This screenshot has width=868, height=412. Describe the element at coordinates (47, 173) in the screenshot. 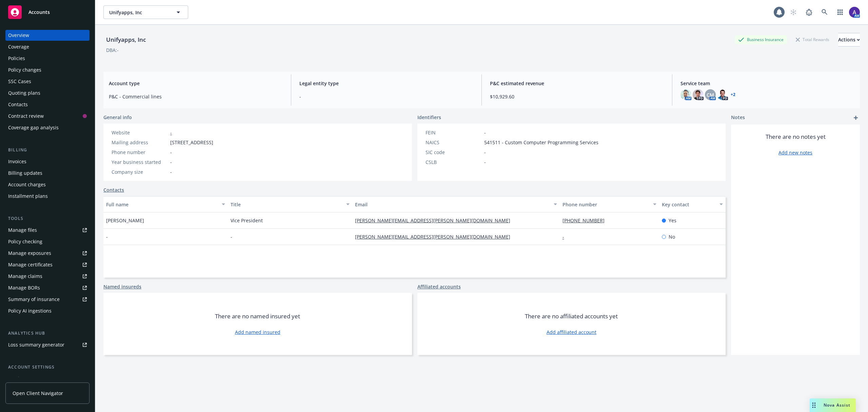

I see `a: Billing updates` at that location.